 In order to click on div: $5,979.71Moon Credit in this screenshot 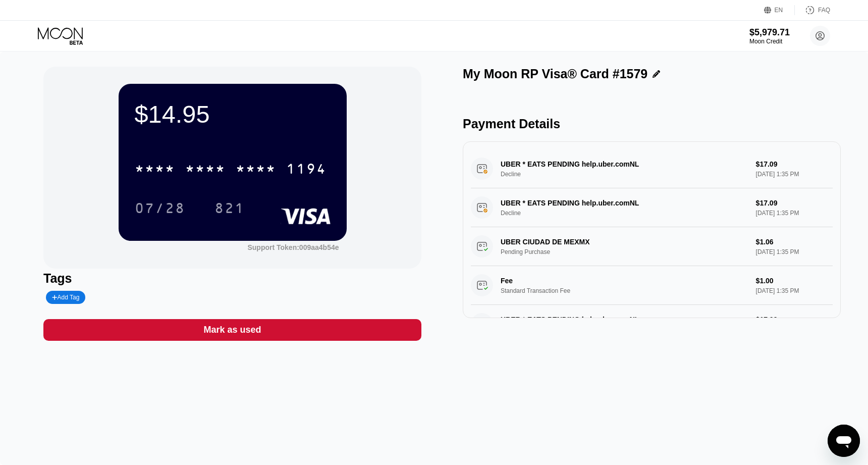, I will do `click(769, 36)`.